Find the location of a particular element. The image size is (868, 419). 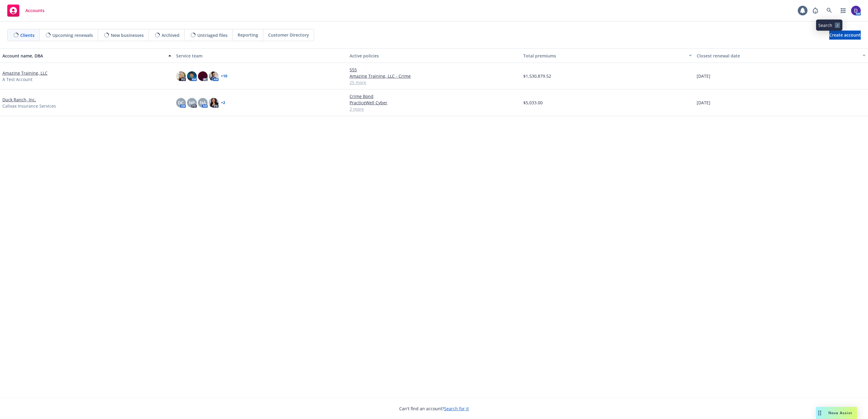

span: Create account is located at coordinates (845, 35).